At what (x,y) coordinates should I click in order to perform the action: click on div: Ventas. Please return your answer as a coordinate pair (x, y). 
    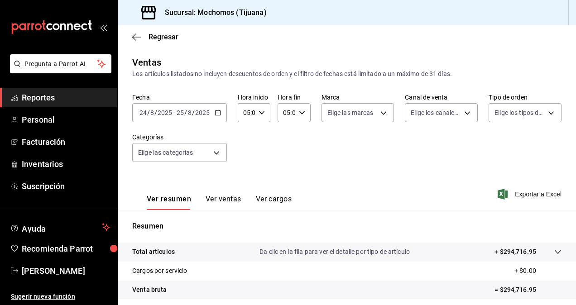
    Looking at the image, I should click on (147, 62).